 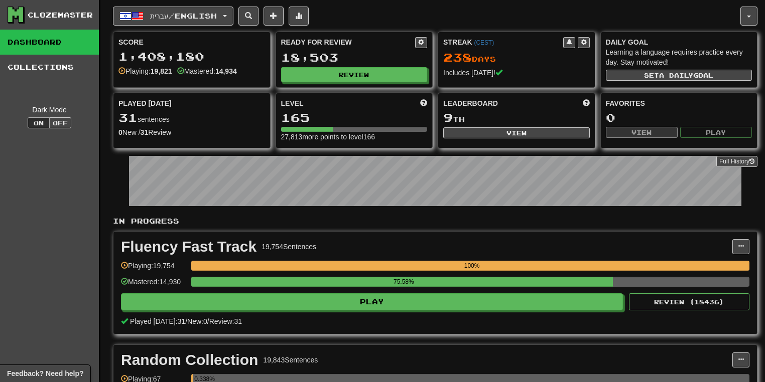 I want to click on div: Clozemaster, so click(x=60, y=15).